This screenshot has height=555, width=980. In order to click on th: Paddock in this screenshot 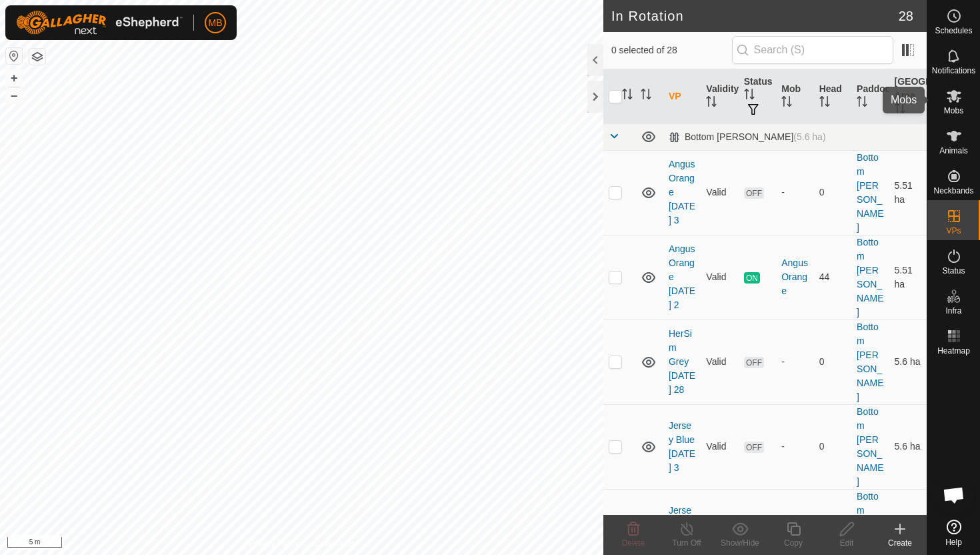, I will do `click(870, 97)`.